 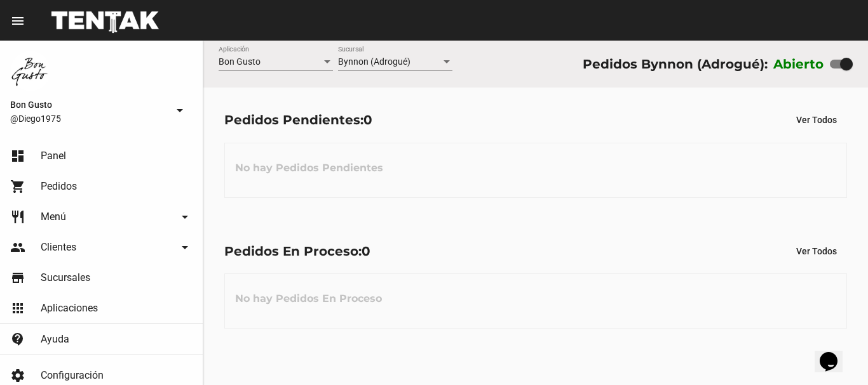 What do you see at coordinates (59, 186) in the screenshot?
I see `span: Pedidos` at bounding box center [59, 186].